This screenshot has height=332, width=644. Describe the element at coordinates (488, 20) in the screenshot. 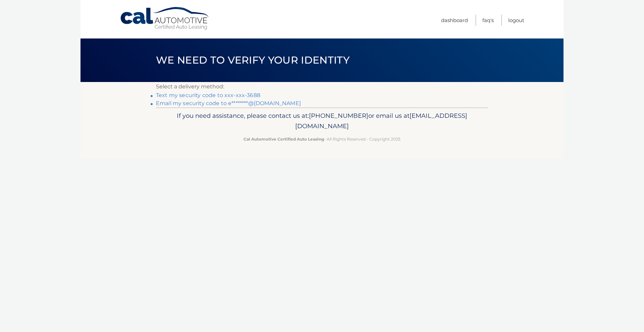

I see `a: FAQ's` at that location.